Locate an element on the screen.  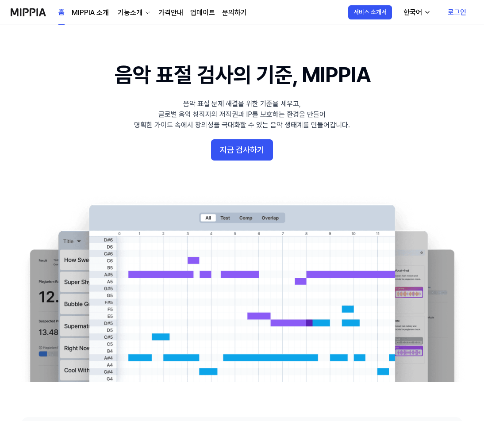
a: 업데이트 is located at coordinates (202, 13).